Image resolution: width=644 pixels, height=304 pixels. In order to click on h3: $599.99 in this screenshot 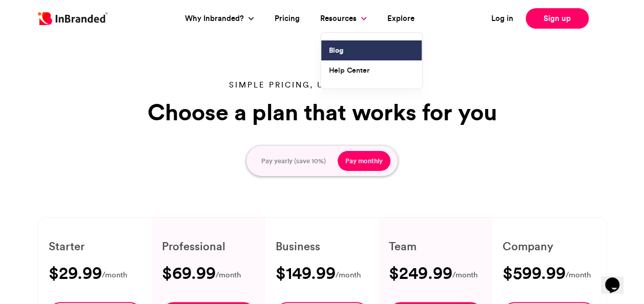, I will do `click(534, 273)`.